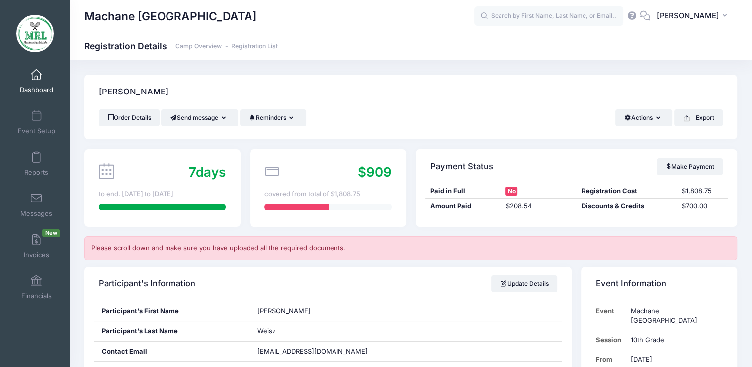  I want to click on h1: Registration Details, so click(181, 46).